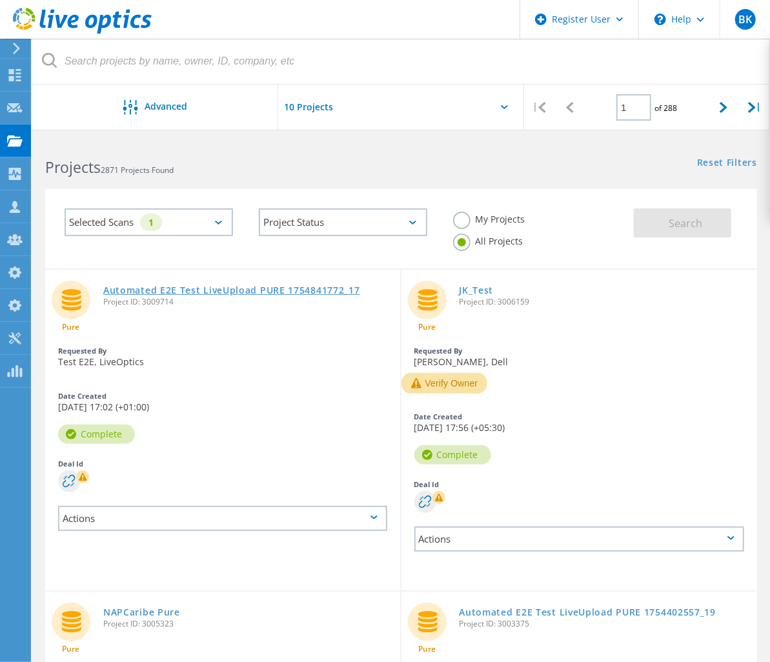  I want to click on div: 1, so click(151, 222).